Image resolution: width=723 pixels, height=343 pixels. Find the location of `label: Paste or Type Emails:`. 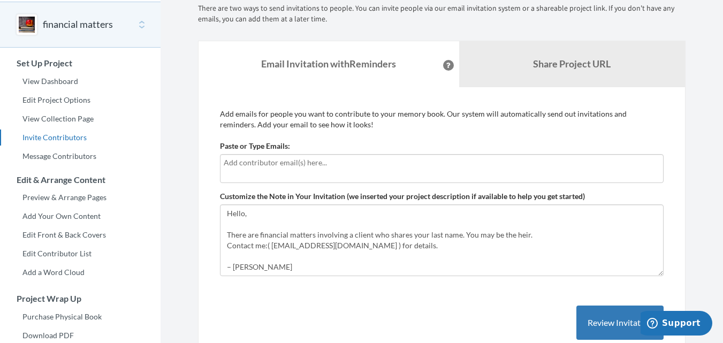

label: Paste or Type Emails: is located at coordinates (255, 146).